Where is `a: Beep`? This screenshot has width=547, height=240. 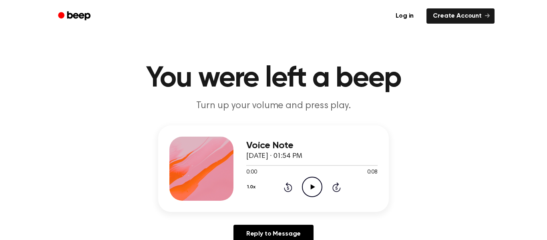
a: Beep is located at coordinates (75, 16).